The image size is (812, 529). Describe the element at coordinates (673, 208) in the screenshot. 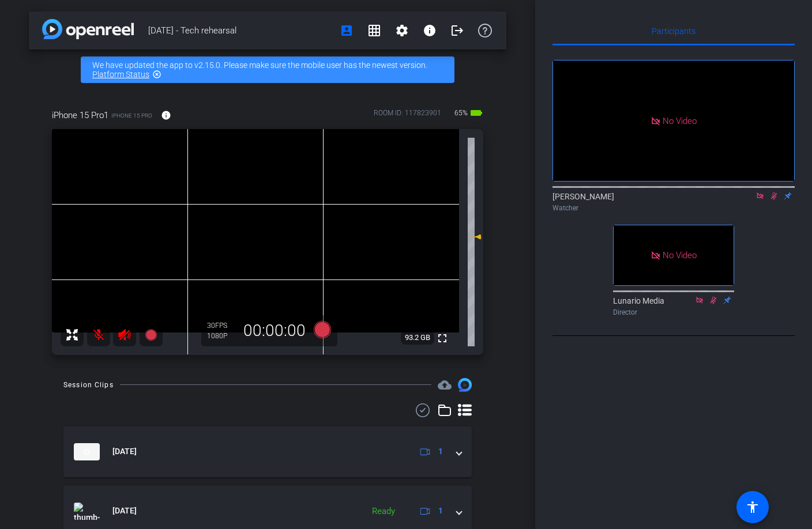

I see `div: Watcher` at that location.